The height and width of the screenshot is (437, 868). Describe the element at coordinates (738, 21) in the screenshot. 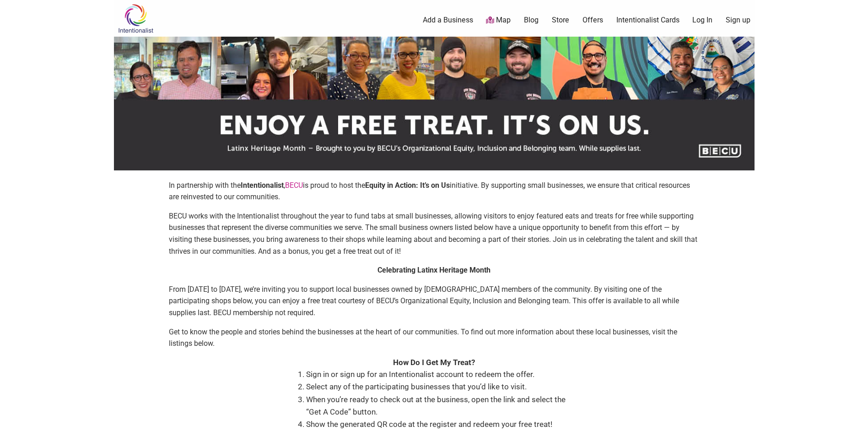

I see `a: Sign up` at that location.